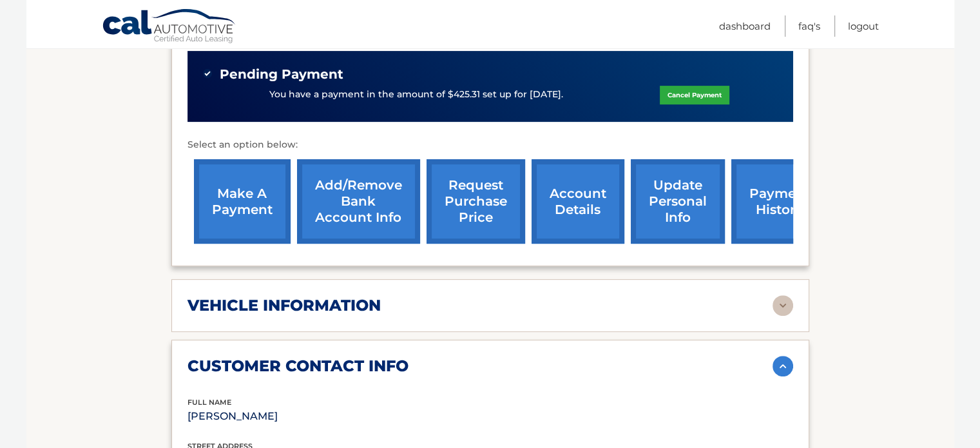  Describe the element at coordinates (864, 26) in the screenshot. I see `a: Logout` at that location.